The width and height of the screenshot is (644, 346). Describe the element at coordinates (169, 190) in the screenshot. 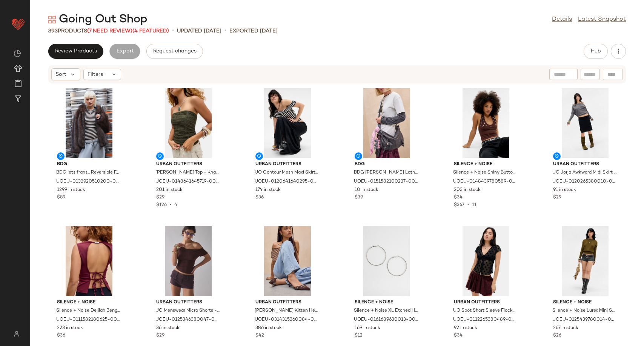

I see `span: 201 in stock` at that location.